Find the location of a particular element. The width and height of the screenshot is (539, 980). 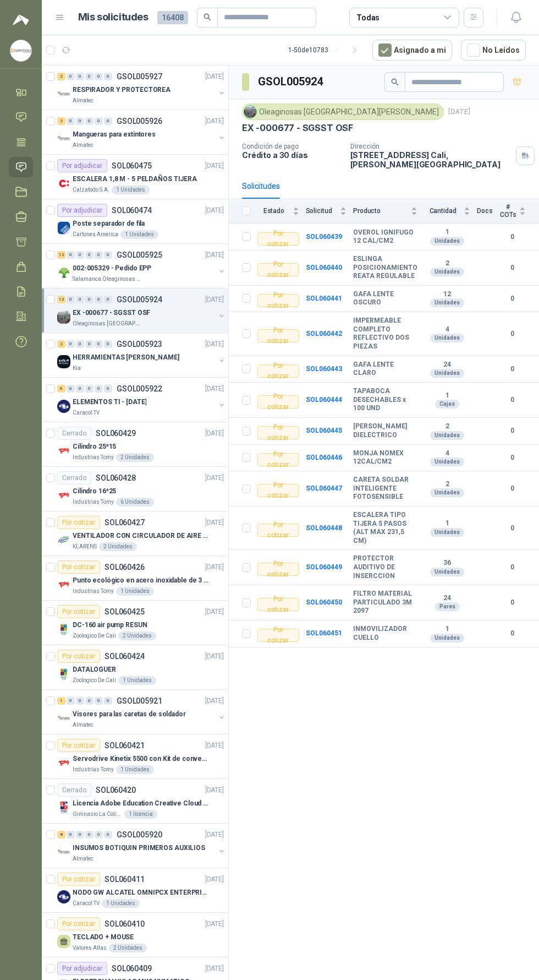

p: Poste separador de fila is located at coordinates (108, 223).